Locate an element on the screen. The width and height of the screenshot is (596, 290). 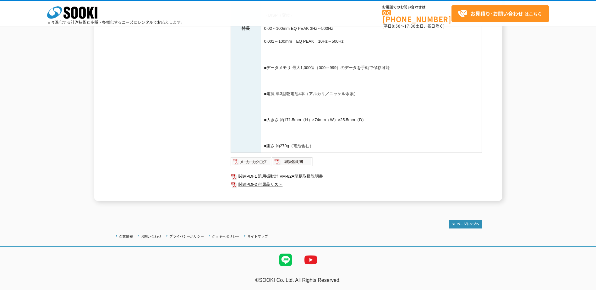
img: メーカーカタログ is located at coordinates (251, 162).